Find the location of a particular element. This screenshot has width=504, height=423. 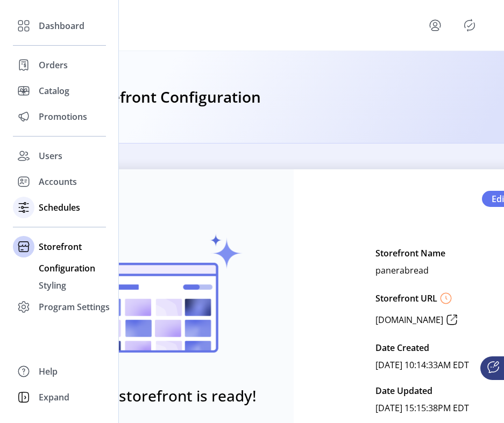

span: Promotions is located at coordinates (63, 116).